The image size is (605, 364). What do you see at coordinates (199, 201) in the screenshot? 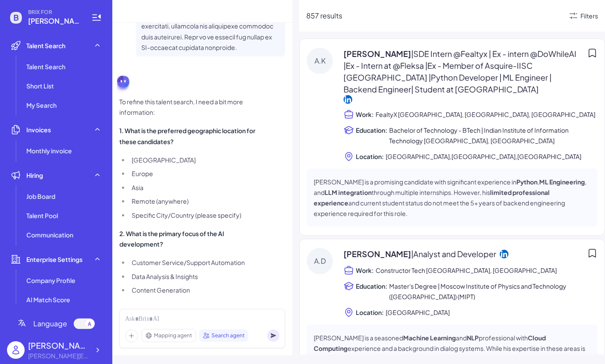
I see `li: Remote (anywhere)` at bounding box center [199, 201].